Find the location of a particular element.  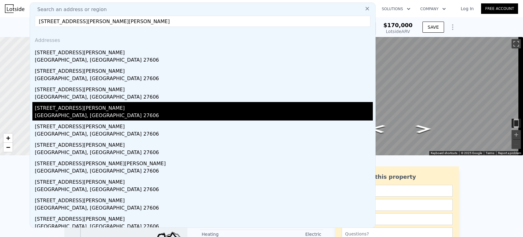

div: Street View is located at coordinates (402, 96).